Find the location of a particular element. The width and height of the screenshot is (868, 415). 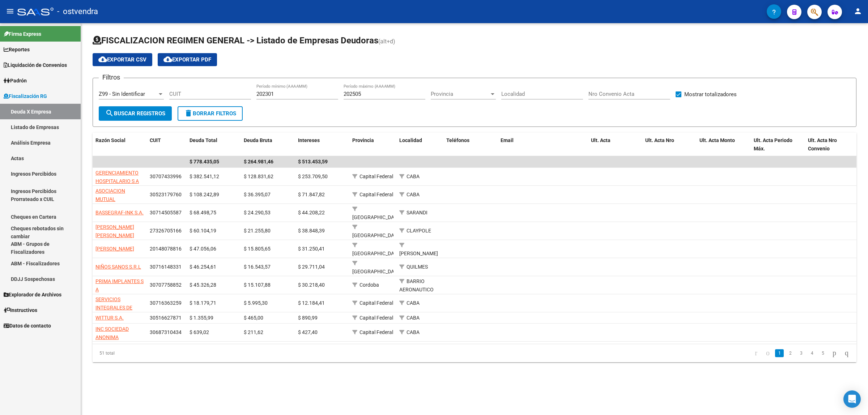

span: $ 68.498,75 is located at coordinates (203, 212).